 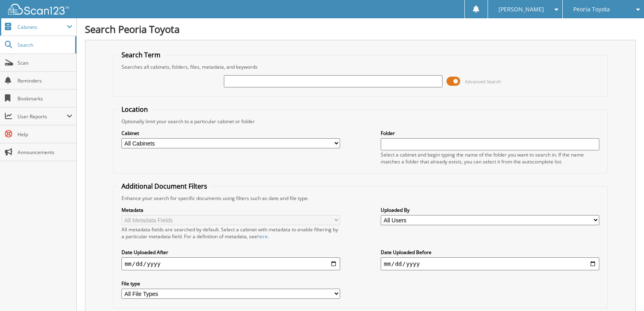 I want to click on h1: Search Peoria Toyota, so click(x=361, y=29).